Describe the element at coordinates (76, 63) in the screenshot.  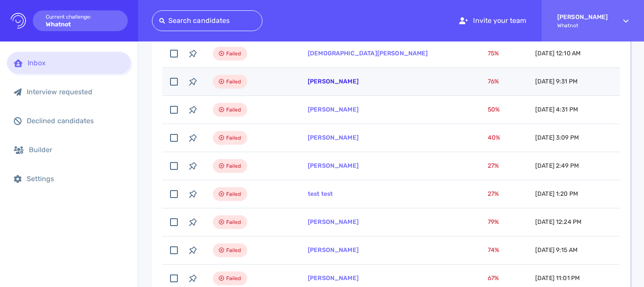
I see `div: Inbox` at that location.